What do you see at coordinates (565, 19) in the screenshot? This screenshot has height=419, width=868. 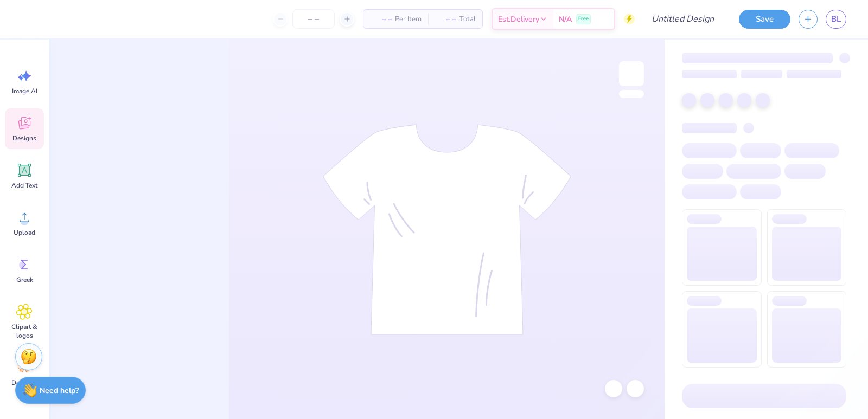 I see `span: N/A` at bounding box center [565, 19].